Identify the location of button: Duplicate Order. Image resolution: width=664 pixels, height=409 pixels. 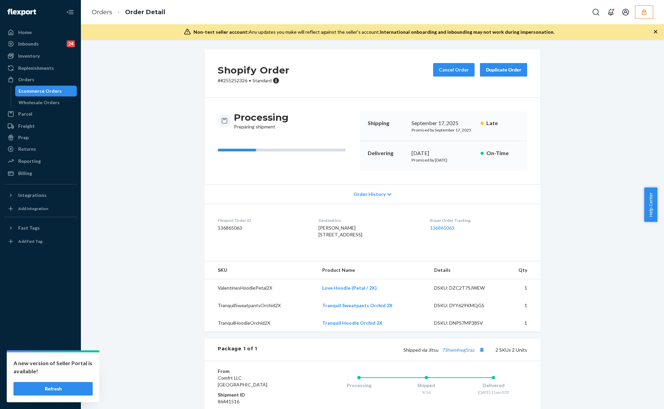
(504, 70).